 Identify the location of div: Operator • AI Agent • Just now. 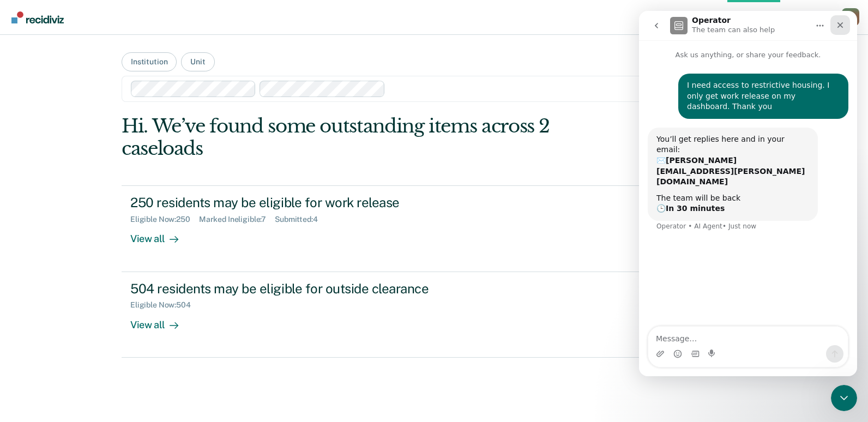
(67, 216).